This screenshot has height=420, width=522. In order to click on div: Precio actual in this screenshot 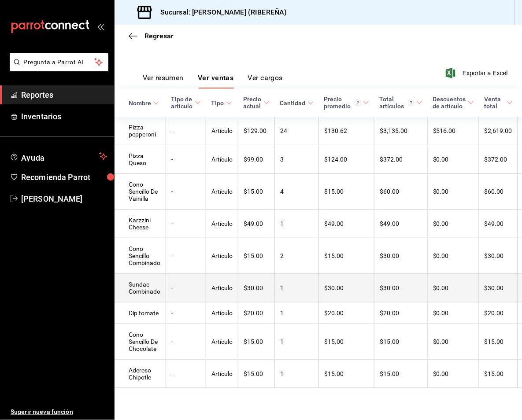, I will do `click(252, 103)`.